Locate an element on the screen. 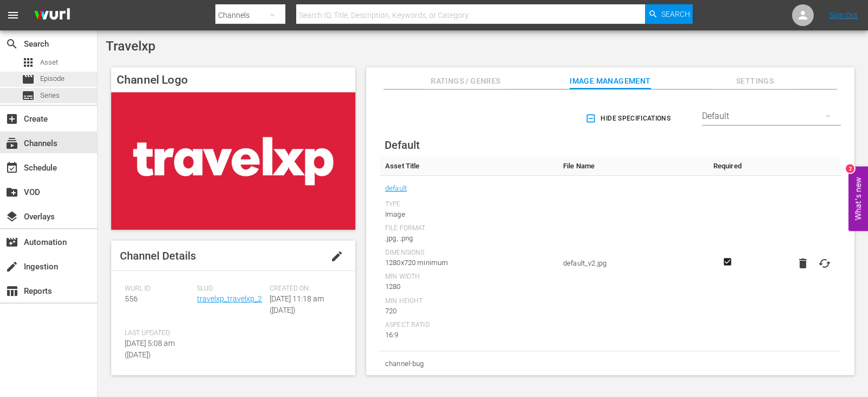 The width and height of the screenshot is (868, 397). div: Aspect Ratio is located at coordinates (469, 325).